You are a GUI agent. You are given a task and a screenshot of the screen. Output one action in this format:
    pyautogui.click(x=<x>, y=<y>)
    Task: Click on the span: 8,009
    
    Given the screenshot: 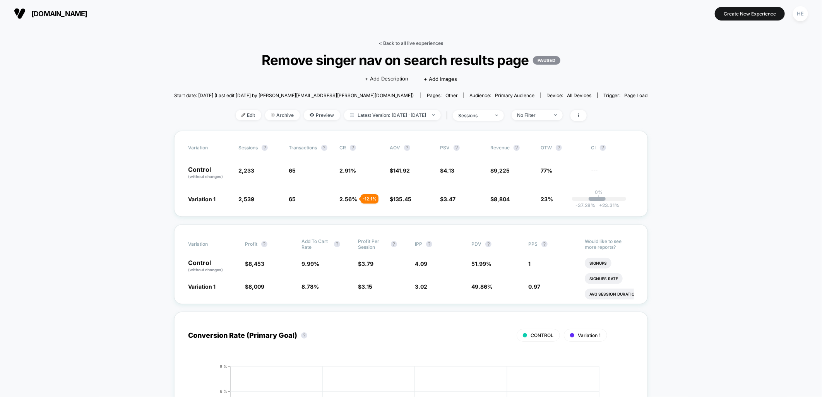 What is the action you would take?
    pyautogui.click(x=256, y=286)
    